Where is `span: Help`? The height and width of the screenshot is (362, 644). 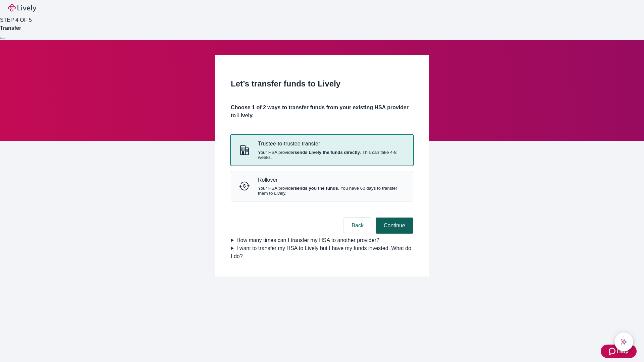 span: Help is located at coordinates (622, 351).